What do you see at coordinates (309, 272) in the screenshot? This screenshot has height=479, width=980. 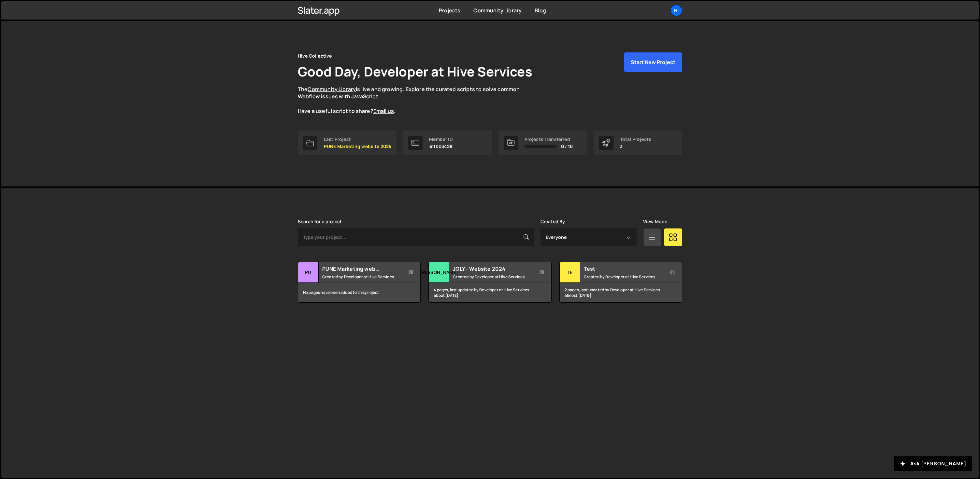 I see `div: PU` at bounding box center [309, 272].